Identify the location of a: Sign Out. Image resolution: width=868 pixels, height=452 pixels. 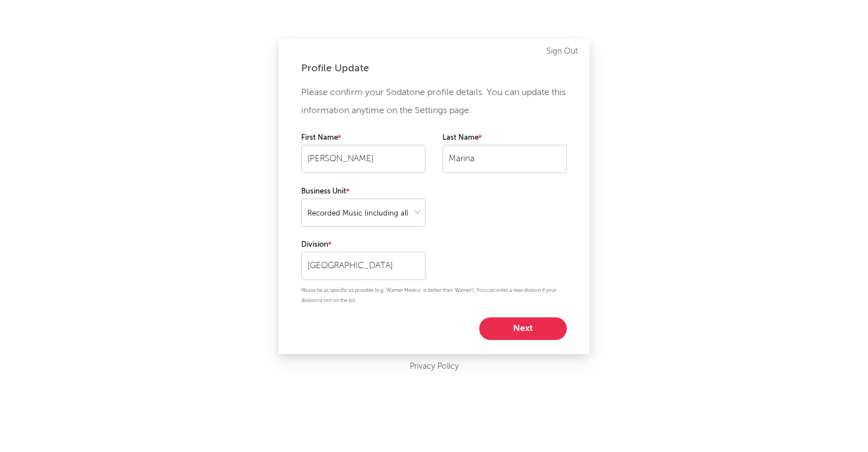
(562, 51).